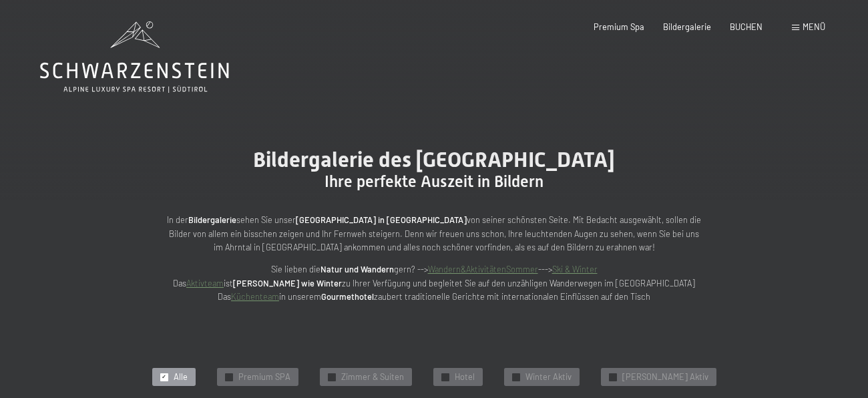 This screenshot has width=868, height=398. What do you see at coordinates (746, 26) in the screenshot?
I see `a: BUCHEN` at bounding box center [746, 26].